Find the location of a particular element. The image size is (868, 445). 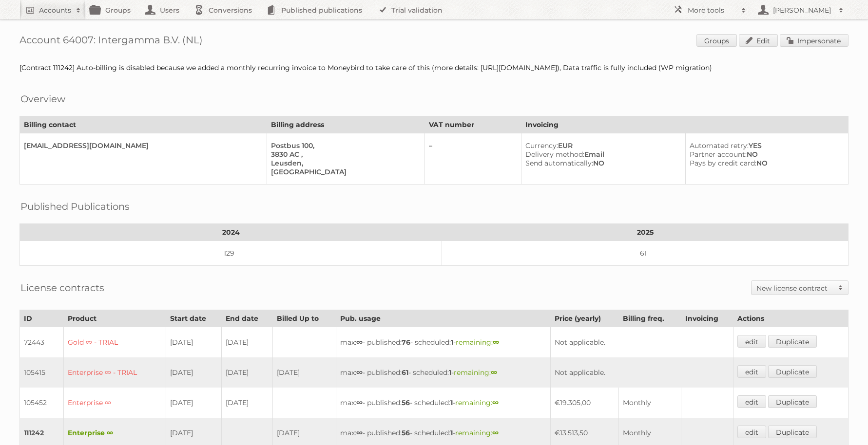

td: Gold ∞ - TRIAL is located at coordinates (115, 342).